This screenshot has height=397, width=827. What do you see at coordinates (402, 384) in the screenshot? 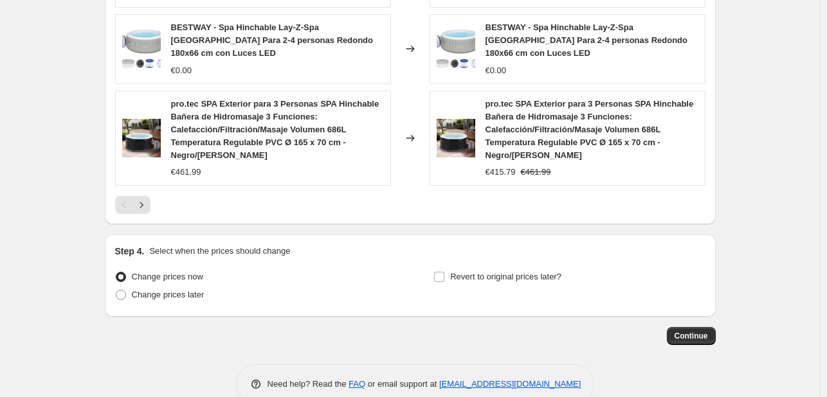
I see `span: or email support at` at bounding box center [402, 384].